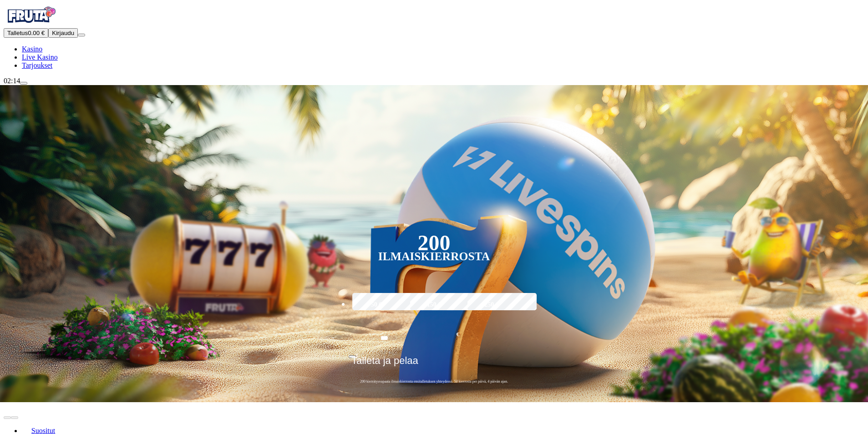  What do you see at coordinates (31, 15) in the screenshot?
I see `img: Fruta` at bounding box center [31, 15].